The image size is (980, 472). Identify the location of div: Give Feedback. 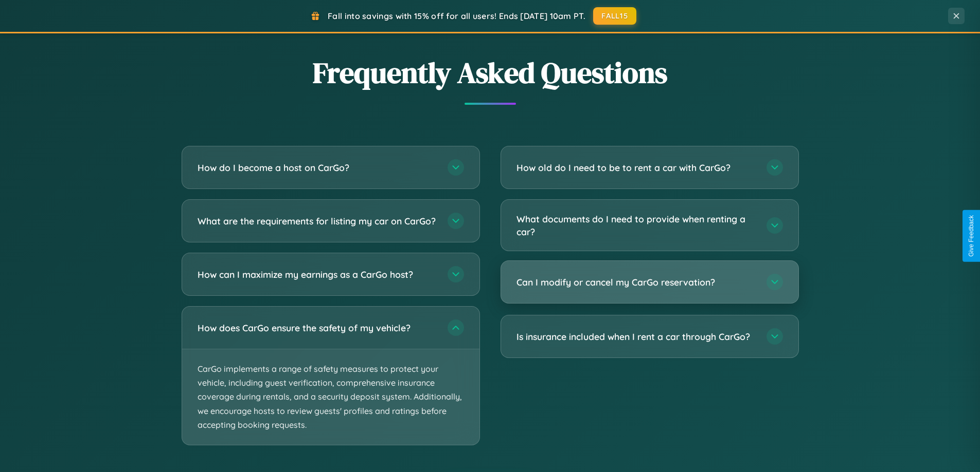
(971, 236).